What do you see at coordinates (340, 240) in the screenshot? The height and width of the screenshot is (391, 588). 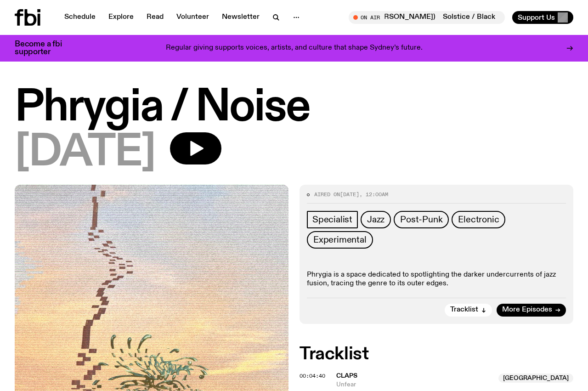 I see `span: Experimental` at bounding box center [340, 240].